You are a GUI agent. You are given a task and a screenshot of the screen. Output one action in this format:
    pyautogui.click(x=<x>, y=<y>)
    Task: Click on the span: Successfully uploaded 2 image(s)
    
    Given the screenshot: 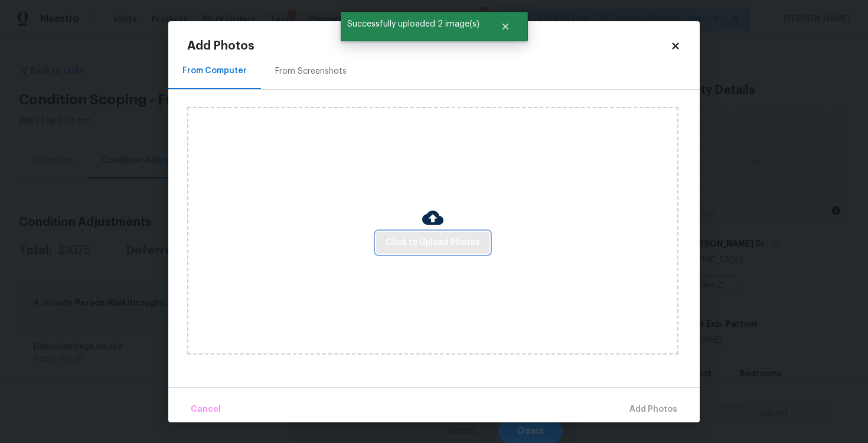 What is the action you would take?
    pyautogui.click(x=414, y=24)
    